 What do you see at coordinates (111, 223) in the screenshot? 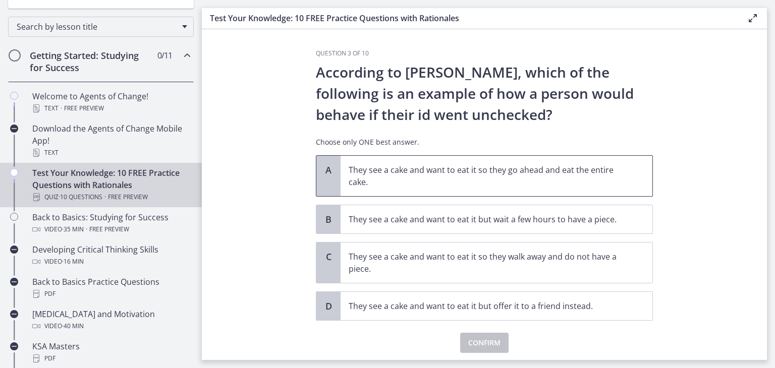
I see `div: Back to Basics: Studying for Success` at bounding box center [111, 223].